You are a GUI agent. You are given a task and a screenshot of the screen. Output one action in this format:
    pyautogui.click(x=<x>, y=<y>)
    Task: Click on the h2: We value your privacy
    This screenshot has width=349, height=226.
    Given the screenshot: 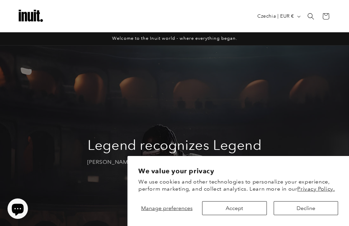 What is the action you would take?
    pyautogui.click(x=238, y=171)
    